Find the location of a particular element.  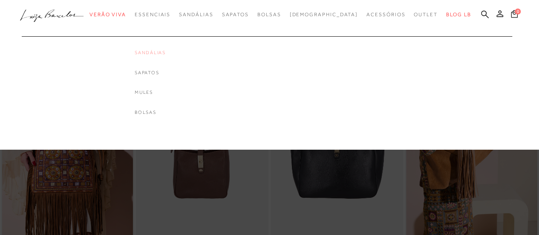

span: 0 is located at coordinates (518, 12).